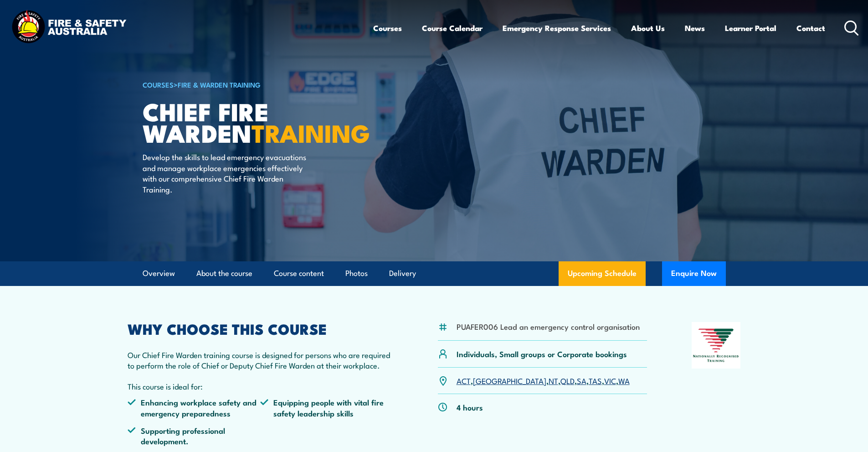 The height and width of the screenshot is (452, 868). What do you see at coordinates (581, 380) in the screenshot?
I see `a: SA` at bounding box center [581, 380].